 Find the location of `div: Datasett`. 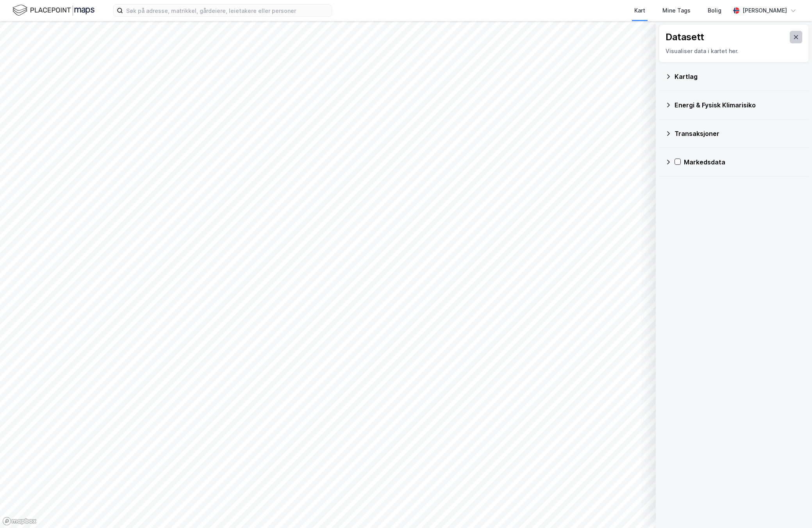

div: Datasett is located at coordinates (685, 37).